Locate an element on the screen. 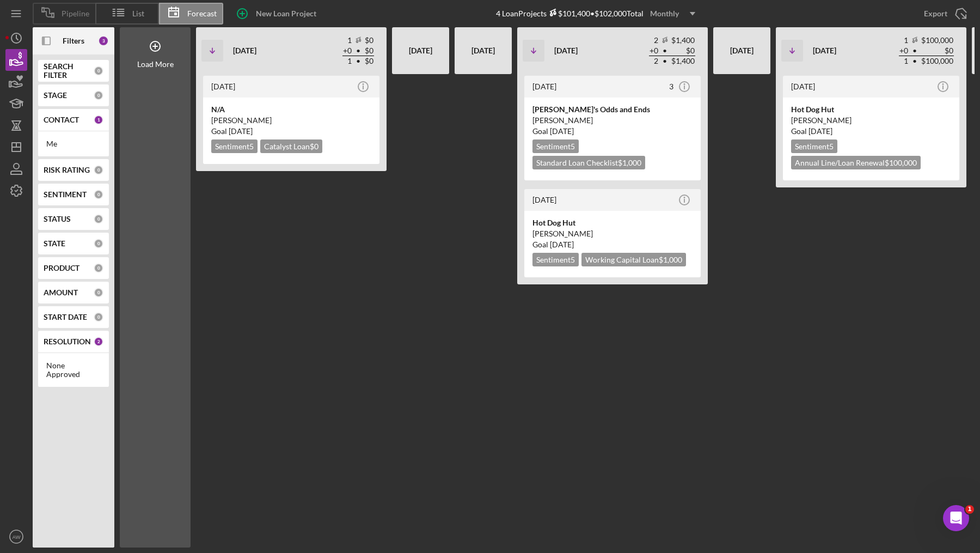  b: RESOLUTION is located at coordinates (67, 341).